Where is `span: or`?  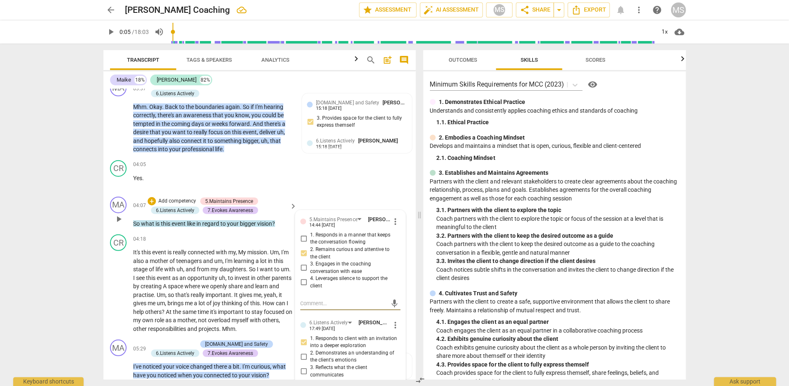
span: or is located at coordinates (208, 124).